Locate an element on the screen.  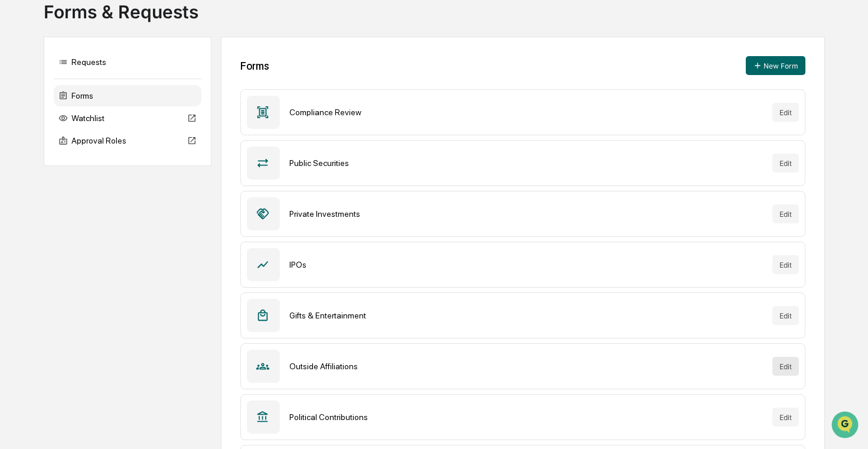
span: Preclearance is located at coordinates (50, 247).